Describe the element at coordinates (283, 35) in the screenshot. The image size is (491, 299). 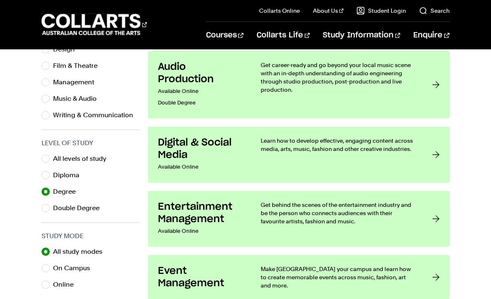
I see `a: Collarts Life` at that location.